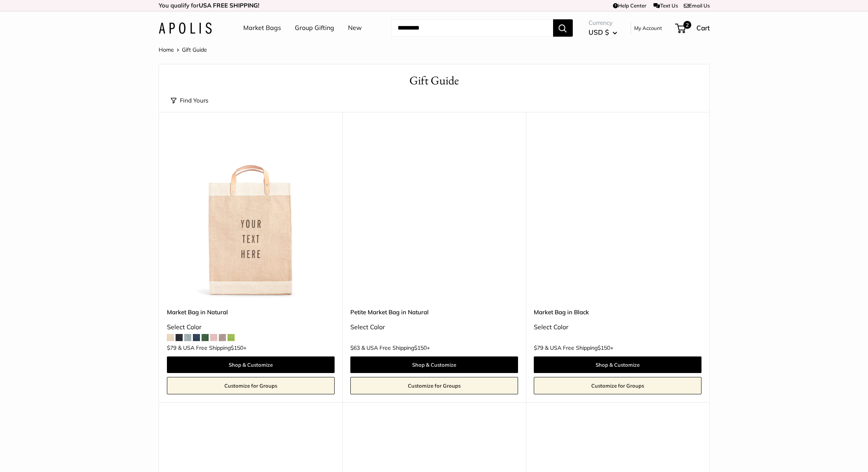 Image resolution: width=868 pixels, height=472 pixels. I want to click on span: Gift Guide, so click(195, 49).